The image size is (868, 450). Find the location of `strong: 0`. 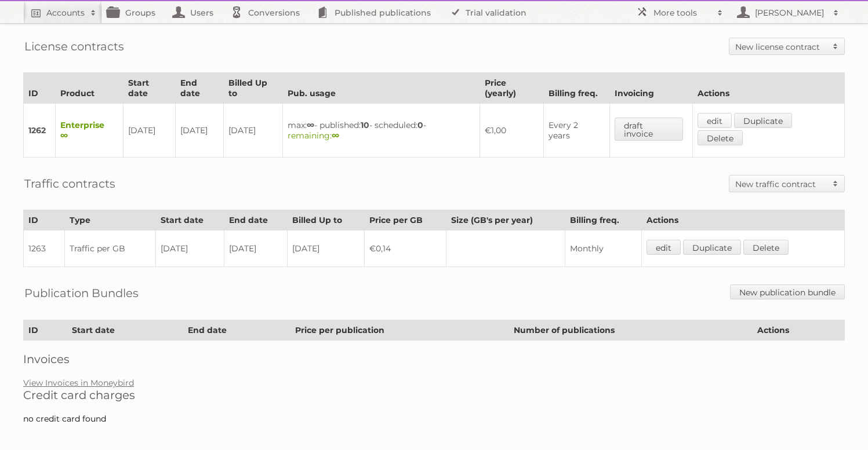

strong: 0 is located at coordinates (420, 125).